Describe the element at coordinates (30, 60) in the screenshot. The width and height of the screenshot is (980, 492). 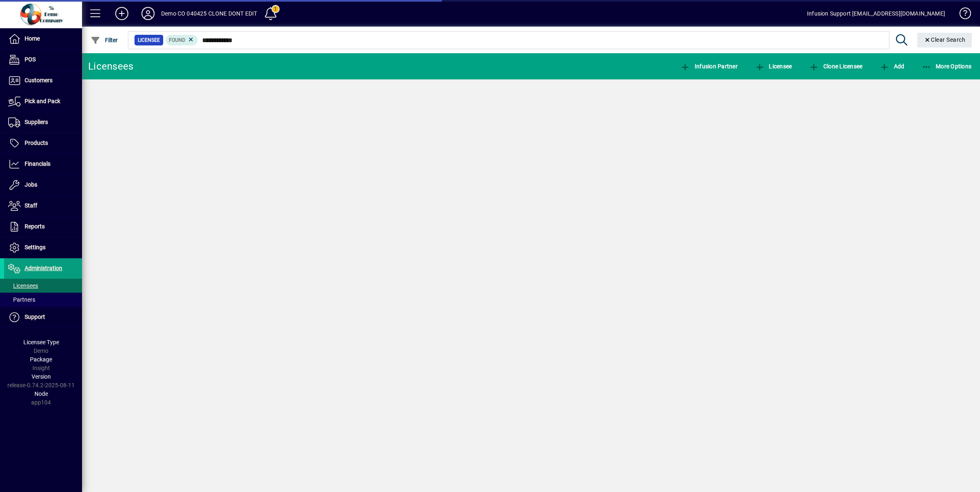
I see `span: POS` at that location.